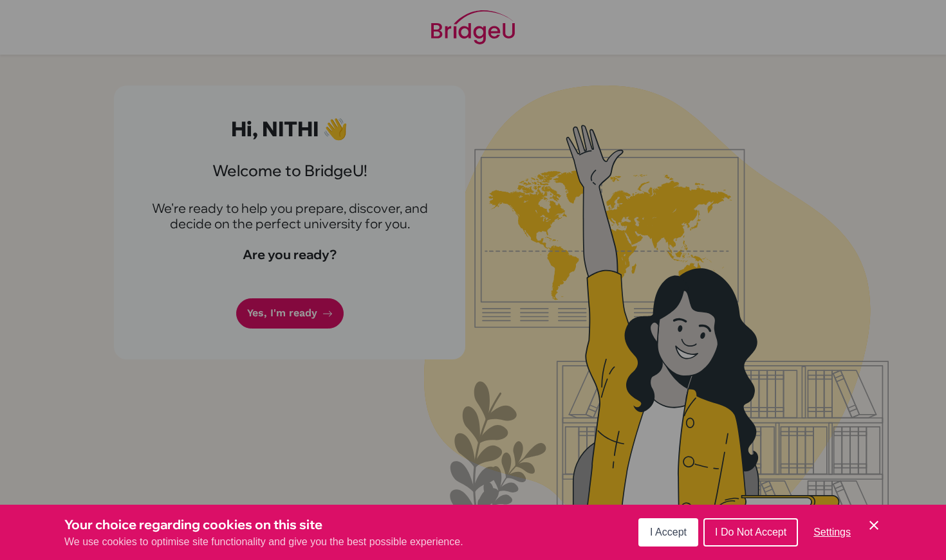  I want to click on span: I Accept, so click(668, 532).